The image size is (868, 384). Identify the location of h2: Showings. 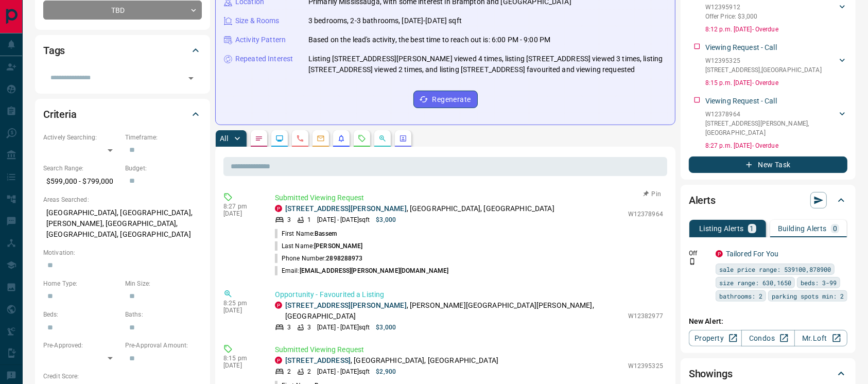
(710, 373).